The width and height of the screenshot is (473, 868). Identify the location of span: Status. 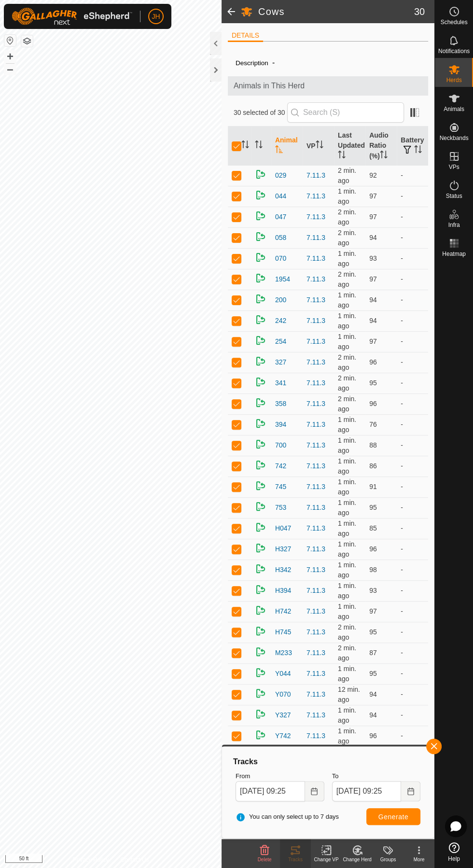
(453, 196).